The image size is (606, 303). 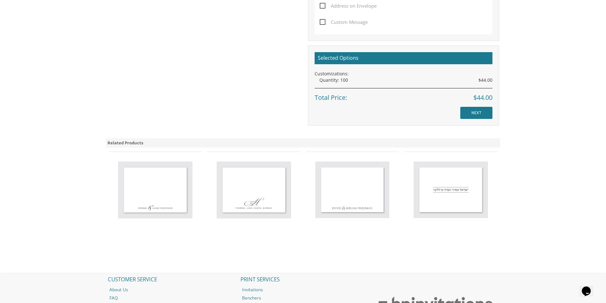 I want to click on div: Customizations:, so click(x=403, y=74).